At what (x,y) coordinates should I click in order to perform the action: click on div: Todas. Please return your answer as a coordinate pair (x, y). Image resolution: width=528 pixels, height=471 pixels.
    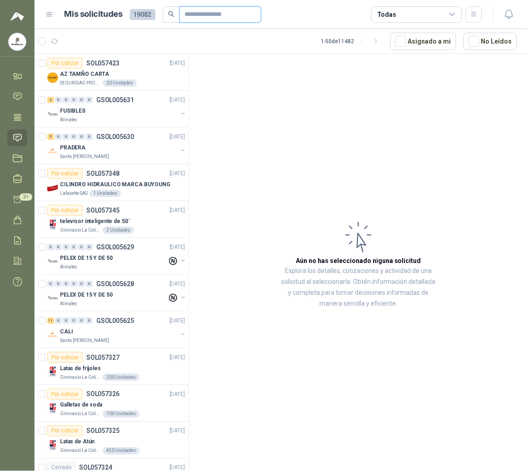
    Looking at the image, I should click on (387, 15).